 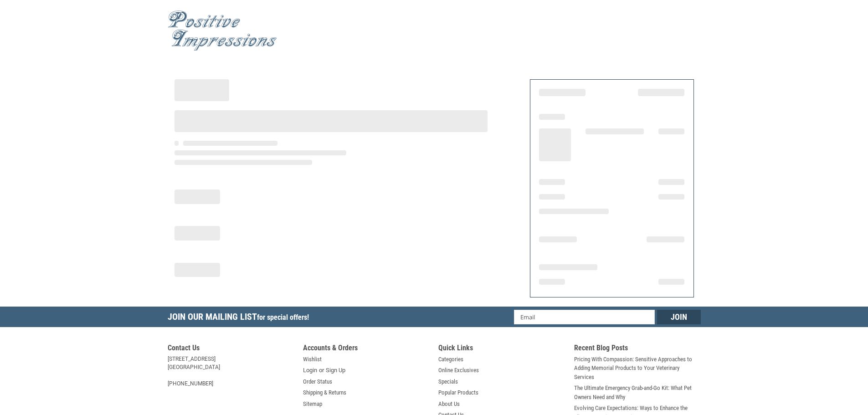 I want to click on h5: Accounts & Orders, so click(x=366, y=349).